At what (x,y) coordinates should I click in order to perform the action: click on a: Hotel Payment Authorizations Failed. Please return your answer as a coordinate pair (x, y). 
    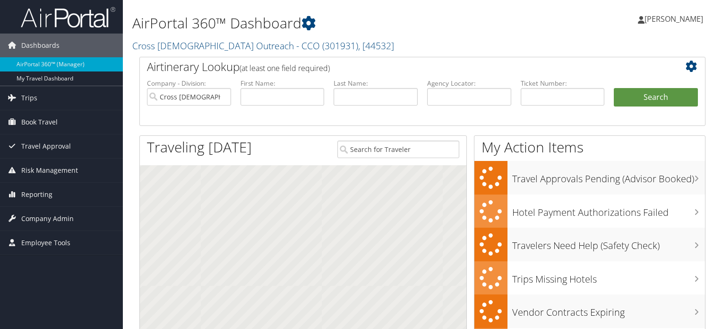
    Looking at the image, I should click on (590, 211).